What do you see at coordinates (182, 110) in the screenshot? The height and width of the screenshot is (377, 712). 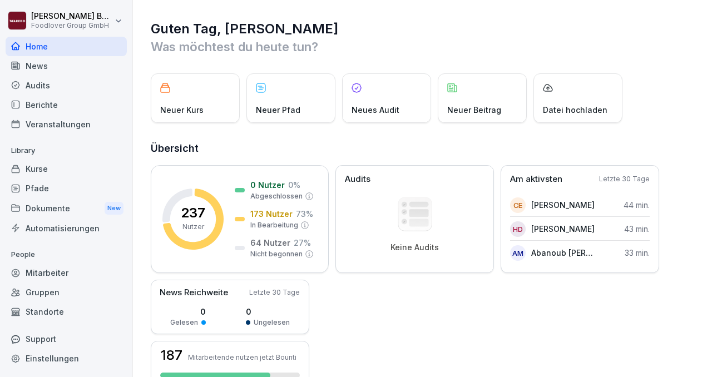 I see `p: Neuer Kurs` at bounding box center [182, 110].